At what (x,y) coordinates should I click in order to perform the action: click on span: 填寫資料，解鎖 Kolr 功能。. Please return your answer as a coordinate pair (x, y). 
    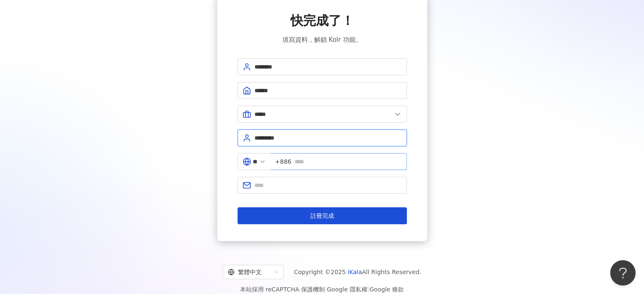
    Looking at the image, I should click on (322, 40).